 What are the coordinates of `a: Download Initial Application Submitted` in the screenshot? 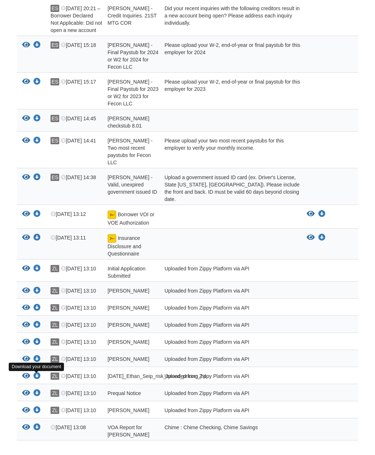 It's located at (37, 269).